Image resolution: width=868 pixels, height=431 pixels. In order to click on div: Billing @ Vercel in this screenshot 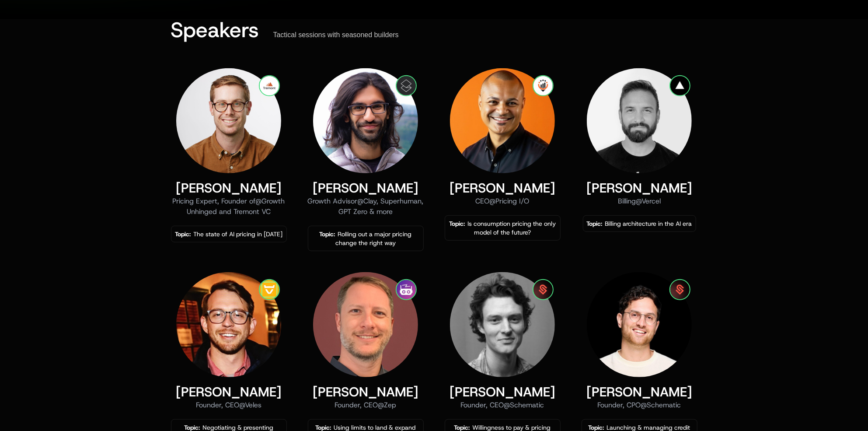, I will do `click(639, 202)`.